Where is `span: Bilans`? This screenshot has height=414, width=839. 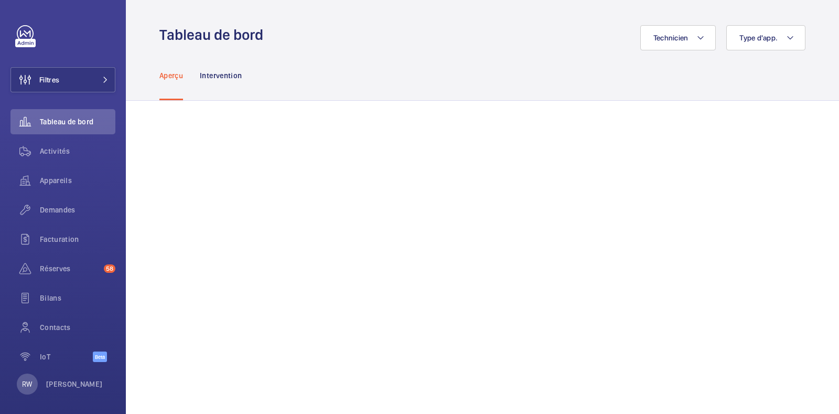 span: Bilans is located at coordinates (78, 298).